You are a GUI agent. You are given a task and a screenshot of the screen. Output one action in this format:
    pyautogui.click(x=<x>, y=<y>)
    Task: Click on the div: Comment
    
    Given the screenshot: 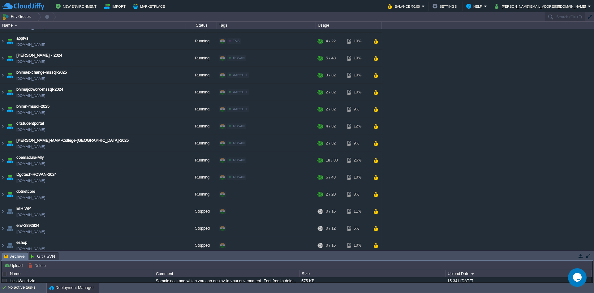 What is the action you would take?
    pyautogui.click(x=227, y=273)
    